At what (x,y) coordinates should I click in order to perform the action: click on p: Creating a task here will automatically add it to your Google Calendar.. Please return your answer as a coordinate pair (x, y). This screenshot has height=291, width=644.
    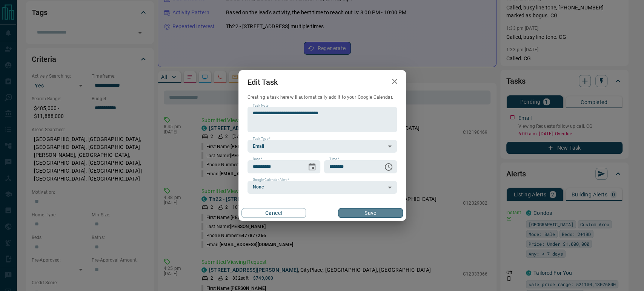
    Looking at the image, I should click on (322, 97).